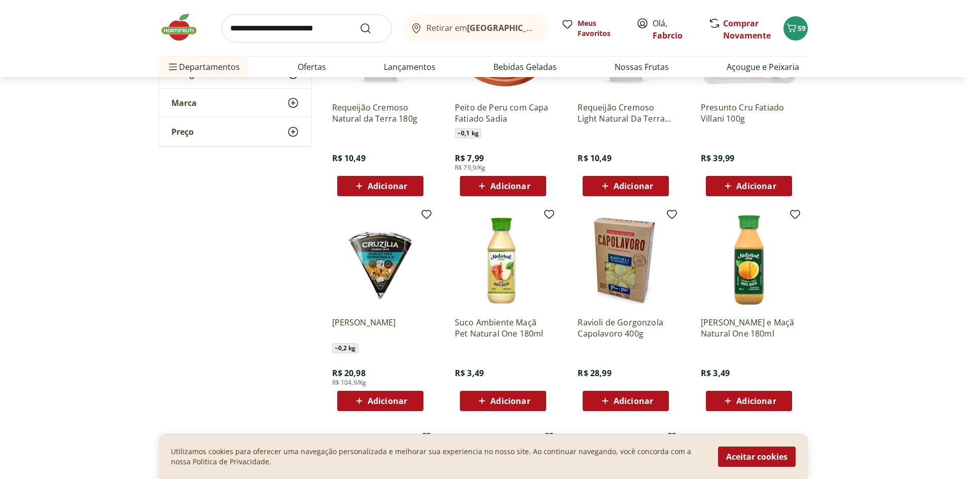 The height and width of the screenshot is (479, 966). What do you see at coordinates (410, 67) in the screenshot?
I see `a: Lançamentos` at bounding box center [410, 67].